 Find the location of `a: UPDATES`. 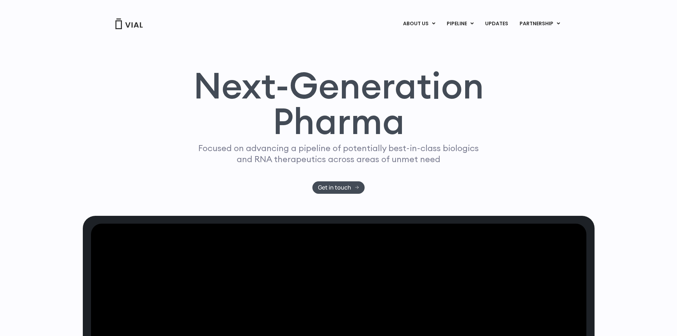

a: UPDATES is located at coordinates (497, 24).